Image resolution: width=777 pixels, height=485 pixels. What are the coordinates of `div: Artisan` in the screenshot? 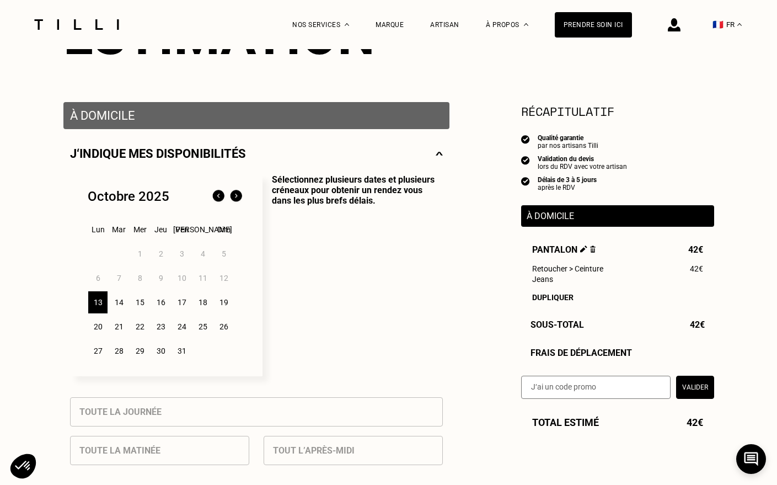 It's located at (445, 25).